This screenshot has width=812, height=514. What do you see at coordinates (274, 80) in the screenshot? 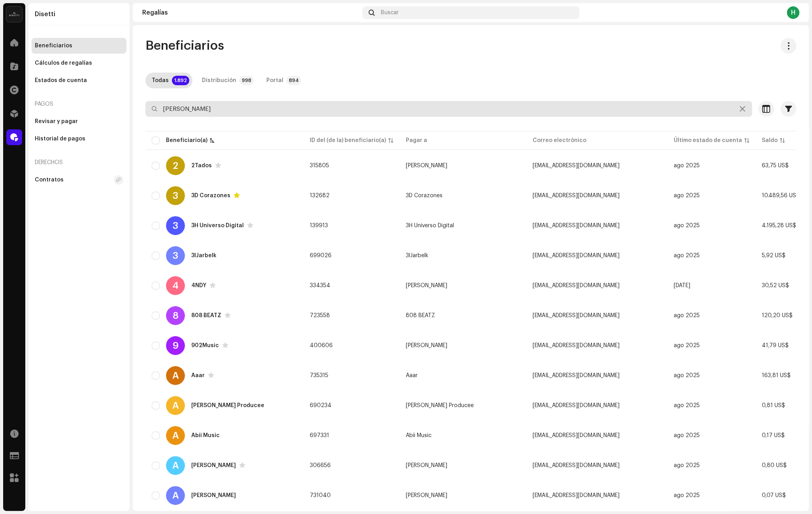
I see `div: Portal` at bounding box center [274, 80].